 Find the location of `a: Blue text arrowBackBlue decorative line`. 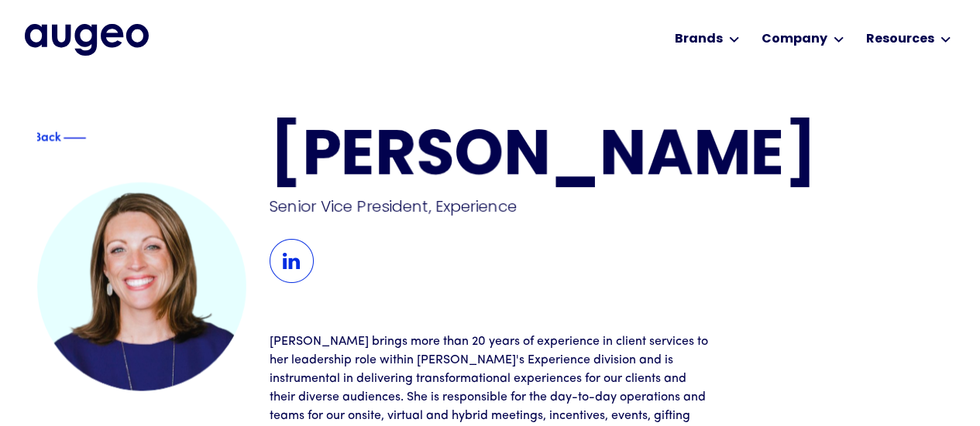

a: Blue text arrowBackBlue decorative line is located at coordinates (70, 138).